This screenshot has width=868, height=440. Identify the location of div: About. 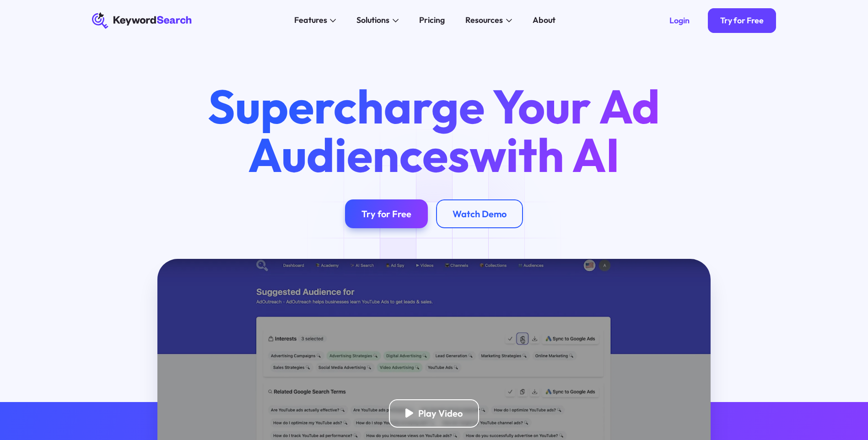
(544, 20).